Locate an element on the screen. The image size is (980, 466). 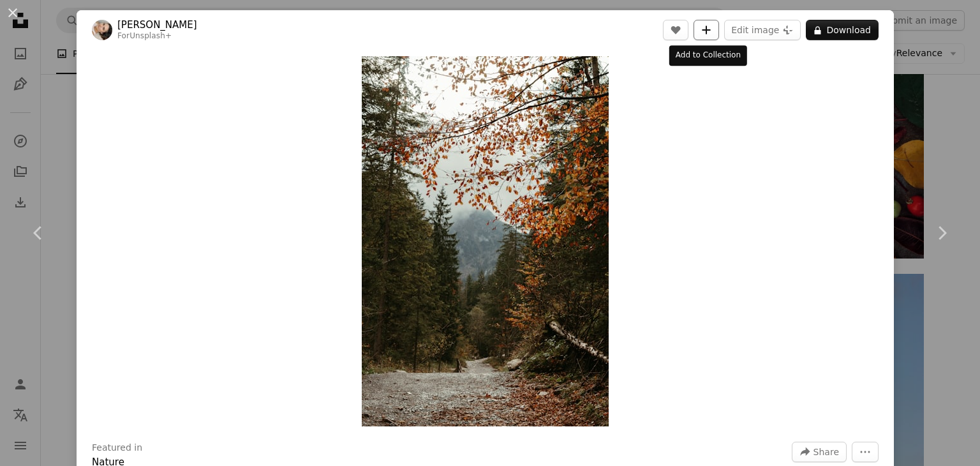
a: Go to Polina Kuzovkova's profile is located at coordinates (102, 30).